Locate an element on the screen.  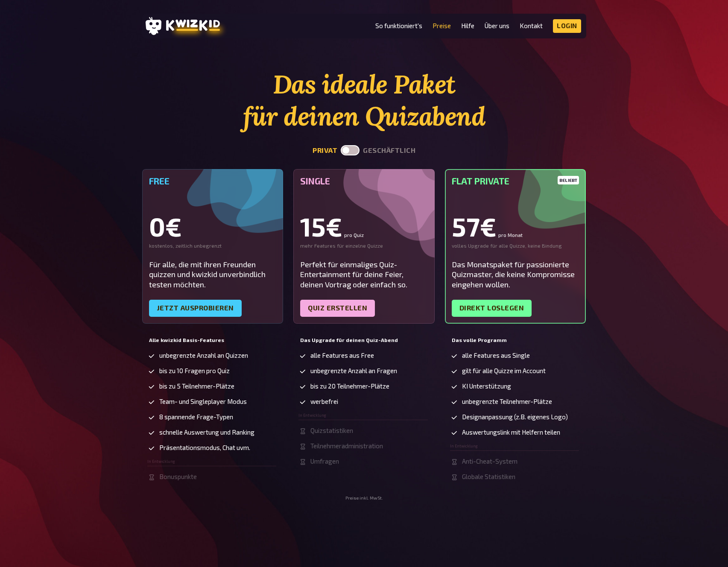
div: 15€ is located at coordinates (364, 227).